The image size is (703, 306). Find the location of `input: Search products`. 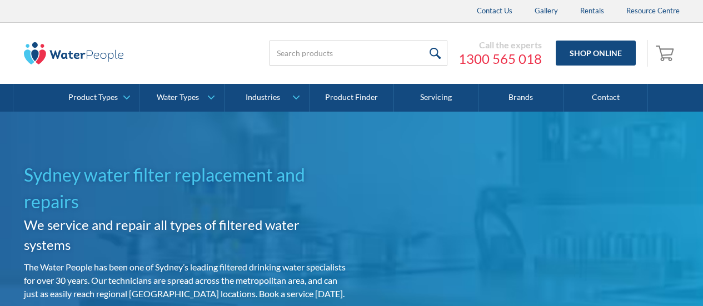

input: Search products is located at coordinates (358, 53).